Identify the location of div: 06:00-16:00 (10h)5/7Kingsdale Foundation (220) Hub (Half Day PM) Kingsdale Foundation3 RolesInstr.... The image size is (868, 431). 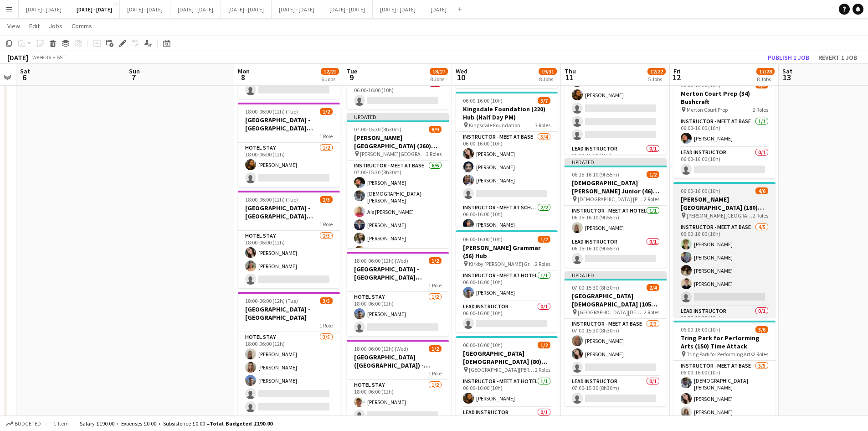
(506, 159).